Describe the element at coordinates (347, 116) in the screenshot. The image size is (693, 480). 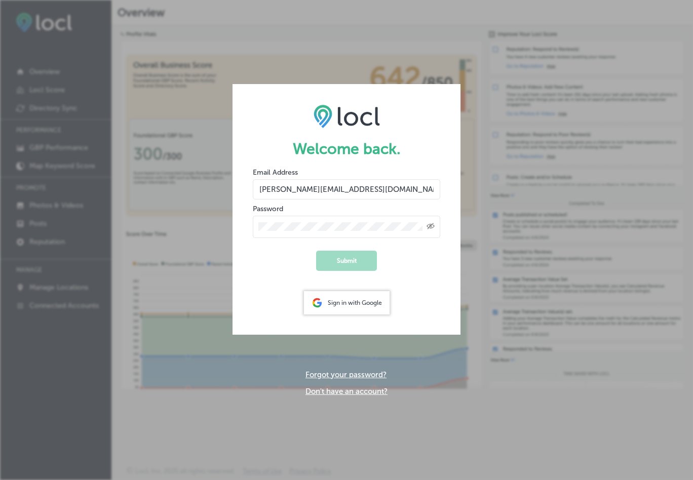
I see `img: LOCL logo` at that location.